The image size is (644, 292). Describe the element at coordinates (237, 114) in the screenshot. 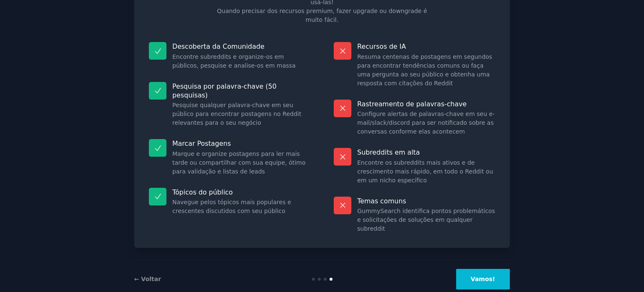

I see `font: Pesquise qualquer palavra-chave em seu público para encontrar postagens no Reddit relevantes para...` at that location.